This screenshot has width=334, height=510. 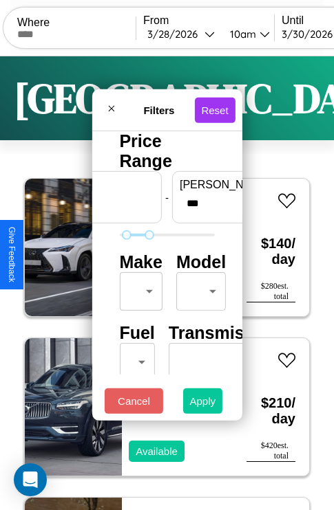 I want to click on p: Available, so click(x=156, y=451).